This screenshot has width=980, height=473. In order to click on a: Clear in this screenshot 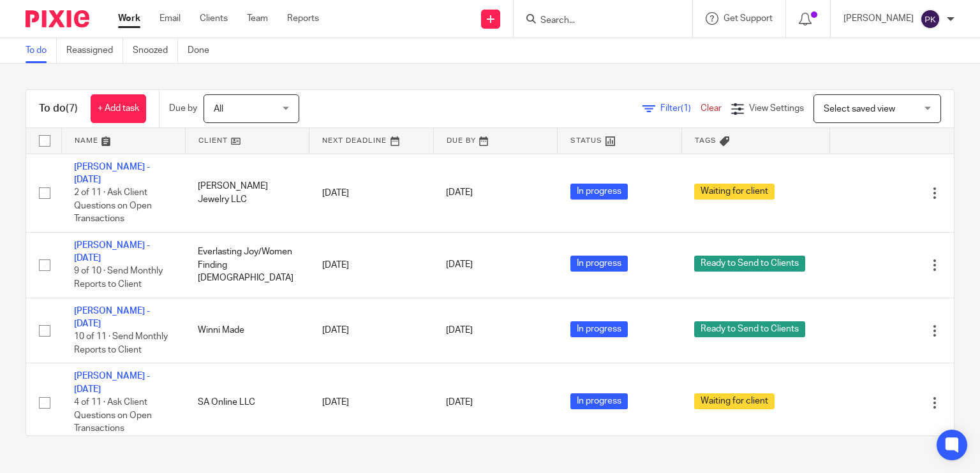, I will do `click(711, 109)`.